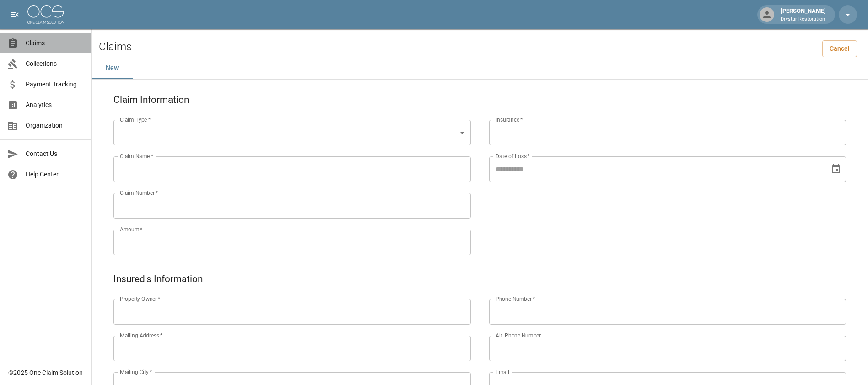  Describe the element at coordinates (136, 372) in the screenshot. I see `label: Mailing City` at that location.